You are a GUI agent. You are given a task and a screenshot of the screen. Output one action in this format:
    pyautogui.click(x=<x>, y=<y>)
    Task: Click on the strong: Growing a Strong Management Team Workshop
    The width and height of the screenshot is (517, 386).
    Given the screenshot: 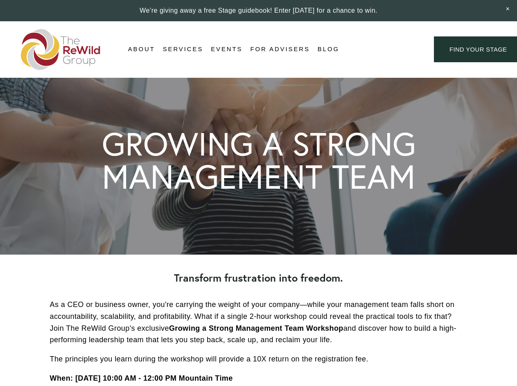 What is the action you would take?
    pyautogui.click(x=256, y=329)
    